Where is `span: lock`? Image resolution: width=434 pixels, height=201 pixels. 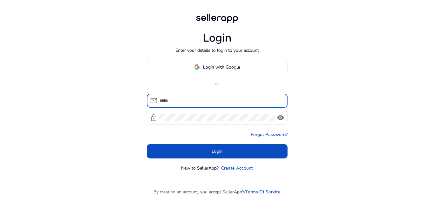 span: lock is located at coordinates (154, 118).